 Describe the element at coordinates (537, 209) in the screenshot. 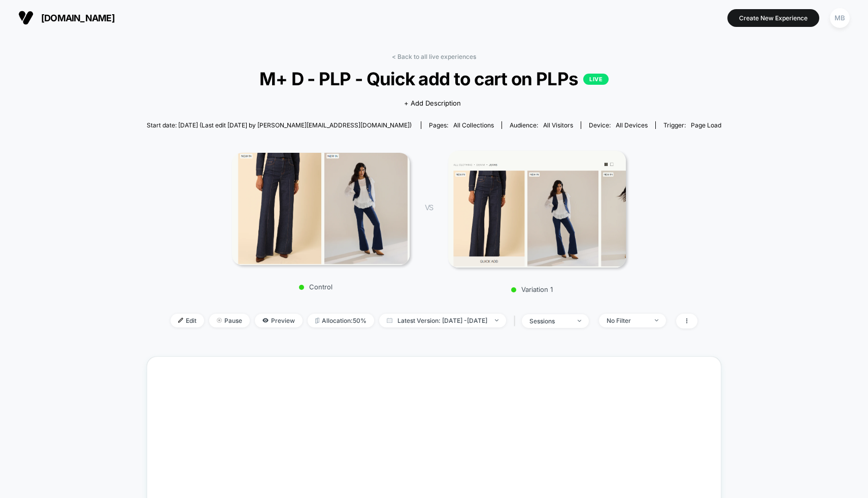

I see `img: Variation 1 main` at that location.